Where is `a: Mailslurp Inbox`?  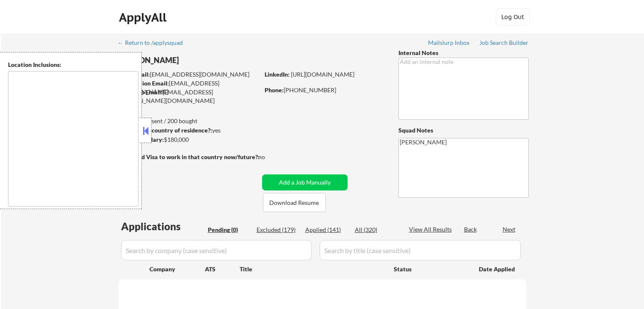
a: Mailslurp Inbox is located at coordinates (449, 44).